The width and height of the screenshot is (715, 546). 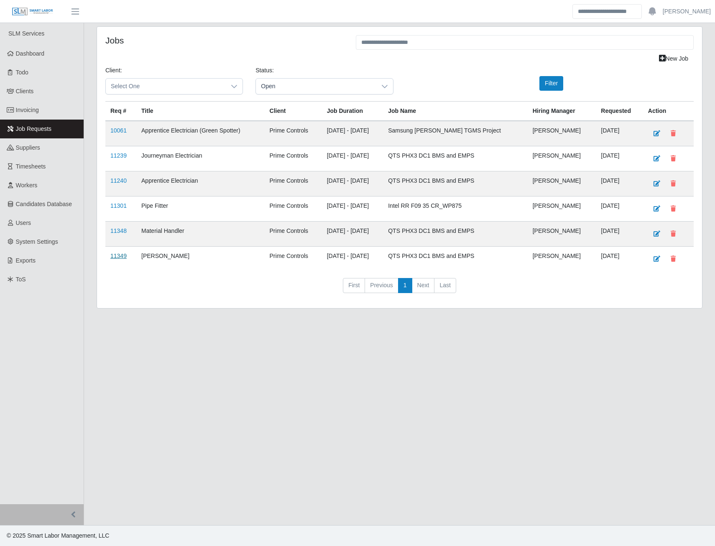 I want to click on td: Pipe Fitter, so click(x=200, y=209).